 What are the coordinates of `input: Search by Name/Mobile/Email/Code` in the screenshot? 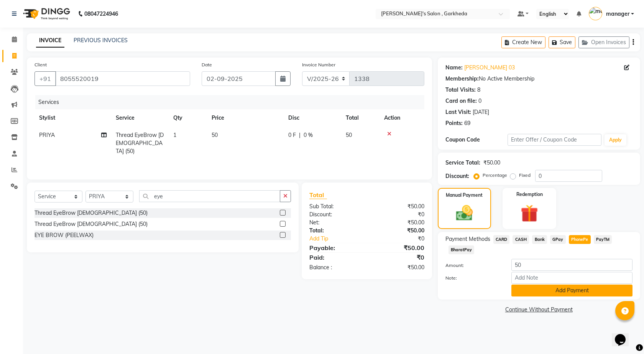 It's located at (123, 78).